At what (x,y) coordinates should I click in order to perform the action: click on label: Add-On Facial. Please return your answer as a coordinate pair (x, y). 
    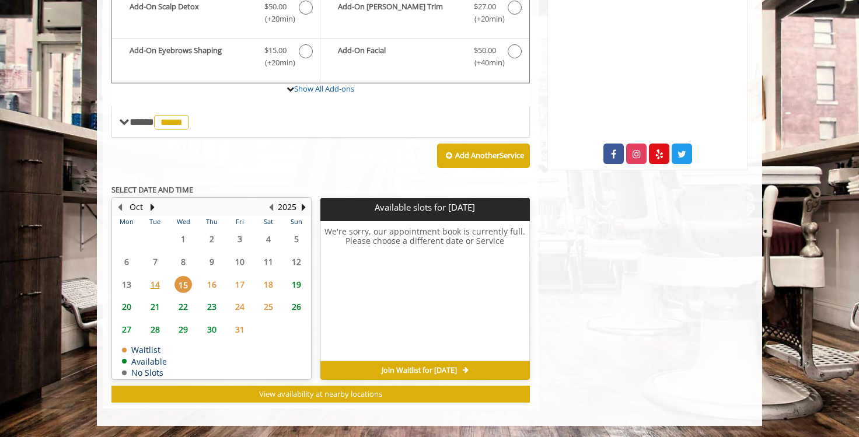
    Looking at the image, I should click on (424, 58).